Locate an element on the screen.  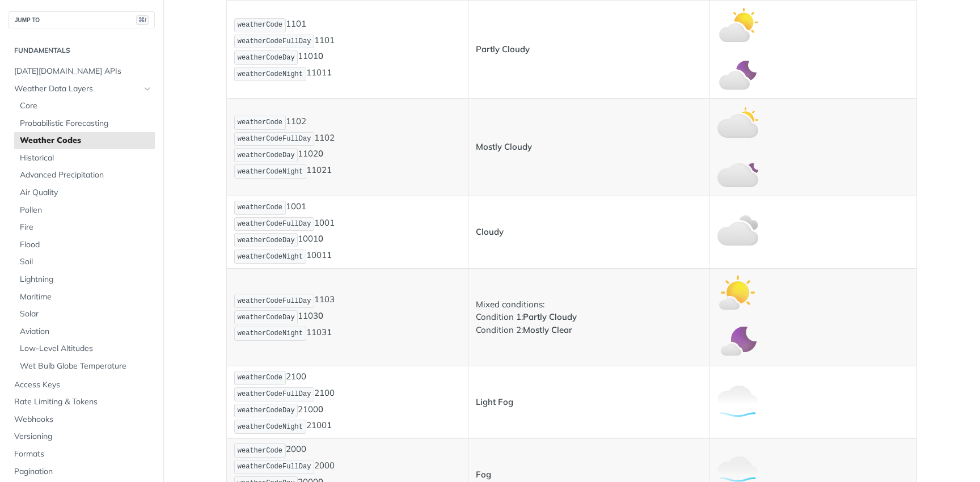
span: Lightning is located at coordinates (86, 280).